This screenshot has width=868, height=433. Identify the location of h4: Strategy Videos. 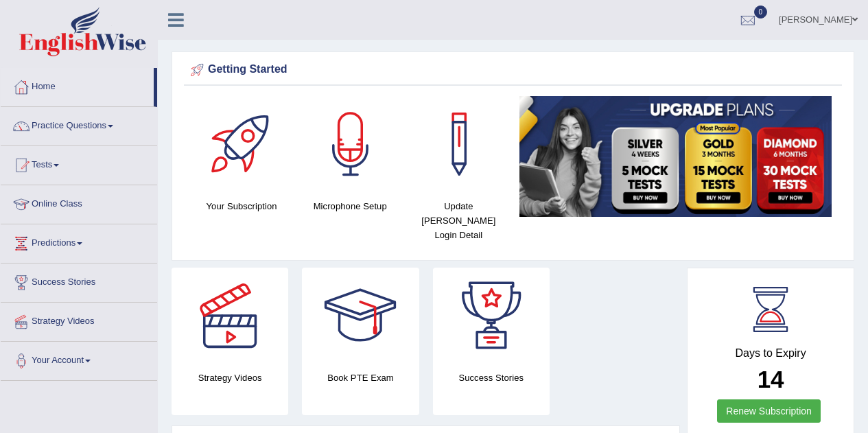
(230, 378).